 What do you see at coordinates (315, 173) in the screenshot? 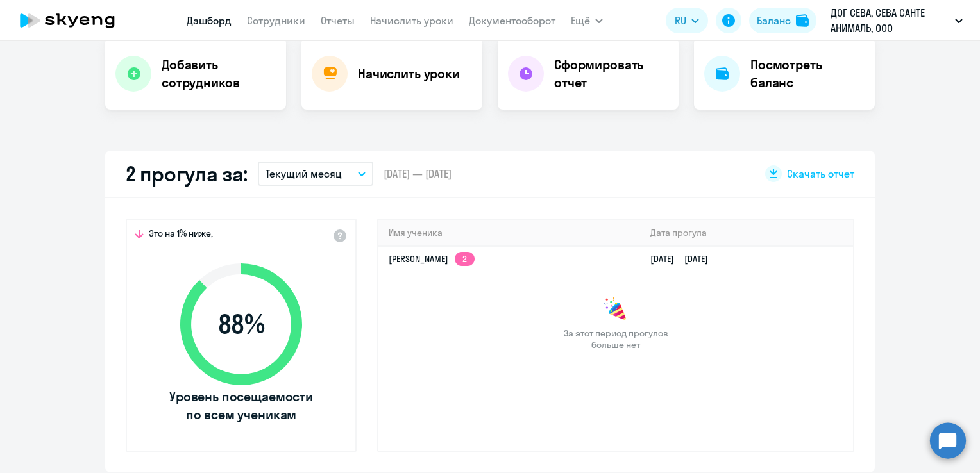
I see `button: Текущий месяц` at bounding box center [315, 173].